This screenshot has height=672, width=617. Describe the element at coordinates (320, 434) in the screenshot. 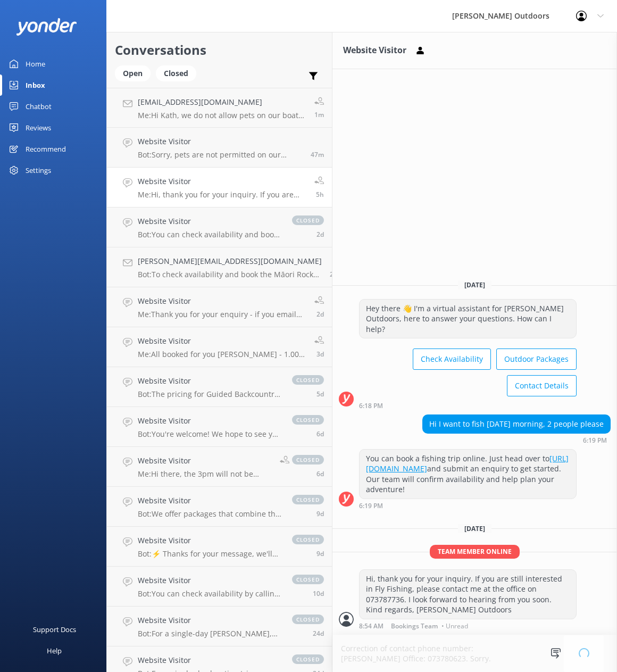

I see `span: Sep 15 2025 10:15am (UTC +12:00) Pacific/Auckland` at that location.